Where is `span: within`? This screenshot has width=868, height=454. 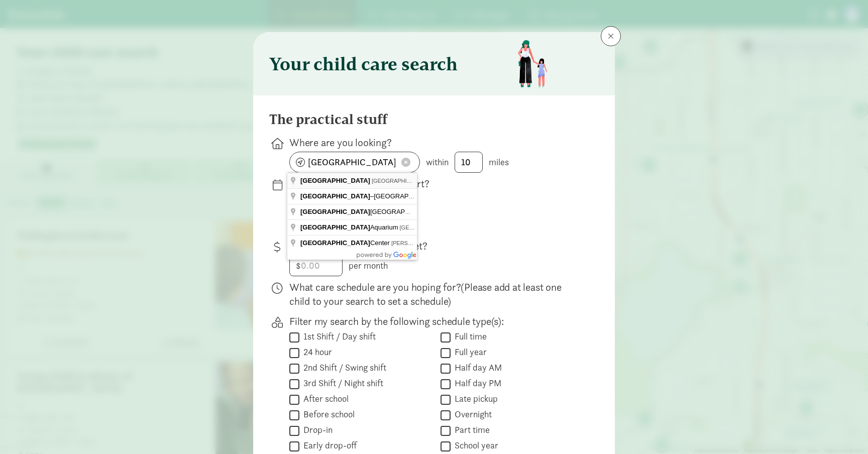
span: within is located at coordinates (437, 162).